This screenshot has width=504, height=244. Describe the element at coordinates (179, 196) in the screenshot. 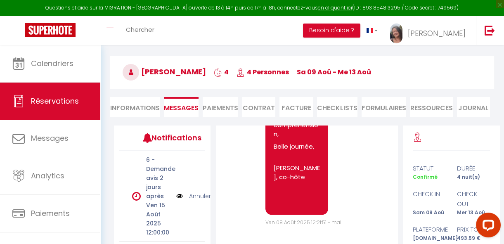

I see `img: NO IMAGE` at that location.